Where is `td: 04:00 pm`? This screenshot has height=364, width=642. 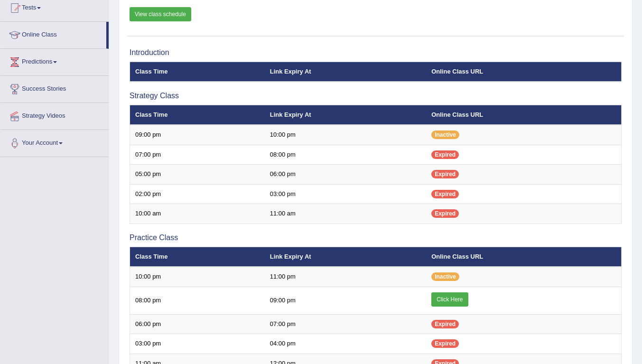 td: 04:00 pm is located at coordinates (345, 344).